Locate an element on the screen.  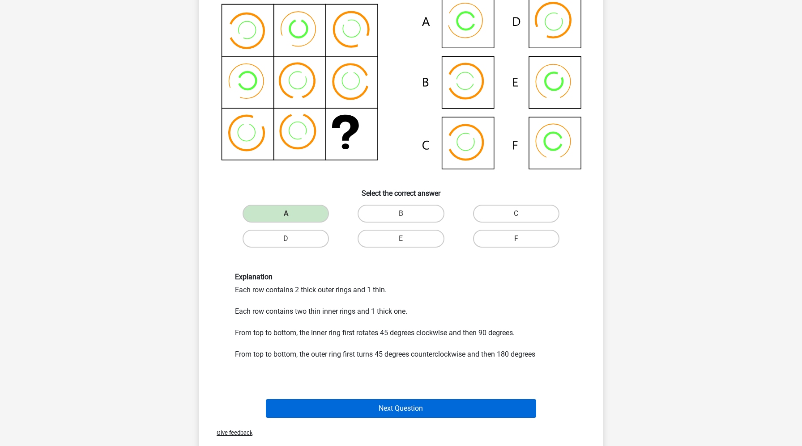
label: E is located at coordinates (400, 239).